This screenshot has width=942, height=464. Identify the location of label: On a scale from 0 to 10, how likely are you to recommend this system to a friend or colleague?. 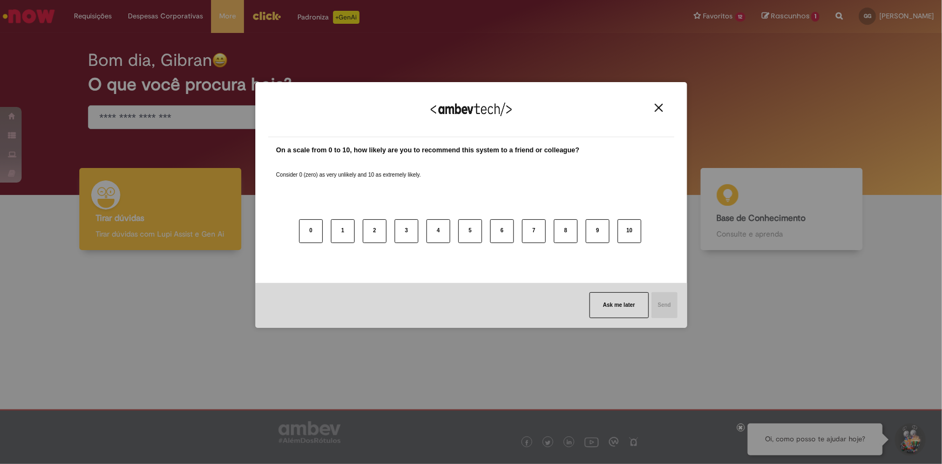
(428, 150).